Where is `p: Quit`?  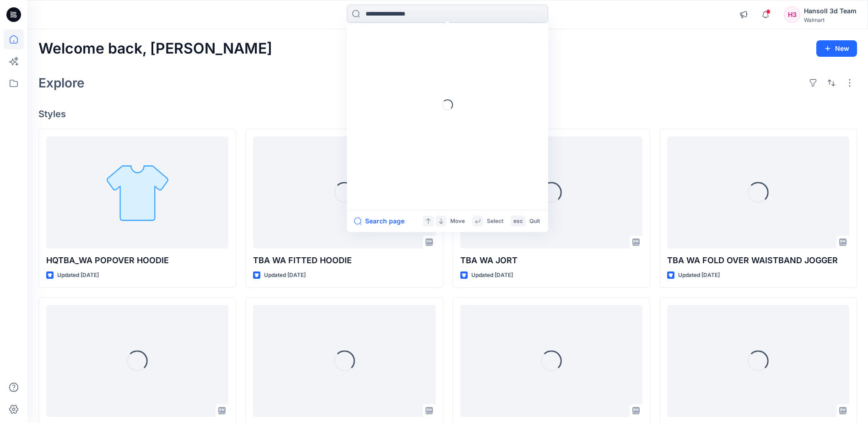
p: Quit is located at coordinates (535, 221).